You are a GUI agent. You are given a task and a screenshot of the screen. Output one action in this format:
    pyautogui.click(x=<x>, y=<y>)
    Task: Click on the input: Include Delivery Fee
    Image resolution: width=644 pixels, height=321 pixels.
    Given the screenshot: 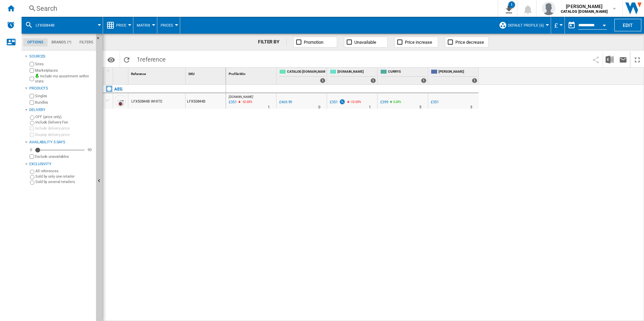 What is the action you would take?
    pyautogui.click(x=32, y=123)
    